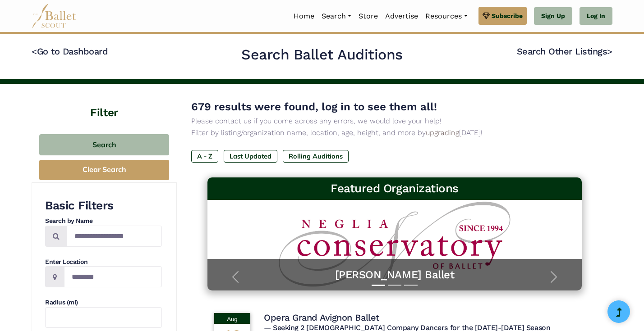 Image resolution: width=644 pixels, height=331 pixels. What do you see at coordinates (322, 55) in the screenshot?
I see `h2: Search Ballet Auditions` at bounding box center [322, 55].